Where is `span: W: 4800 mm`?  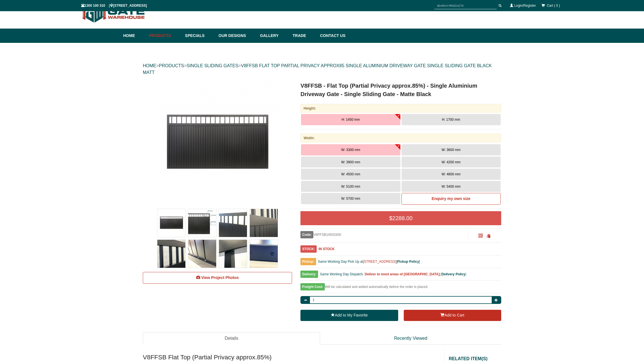
span: W: 4800 mm is located at coordinates (451, 174).